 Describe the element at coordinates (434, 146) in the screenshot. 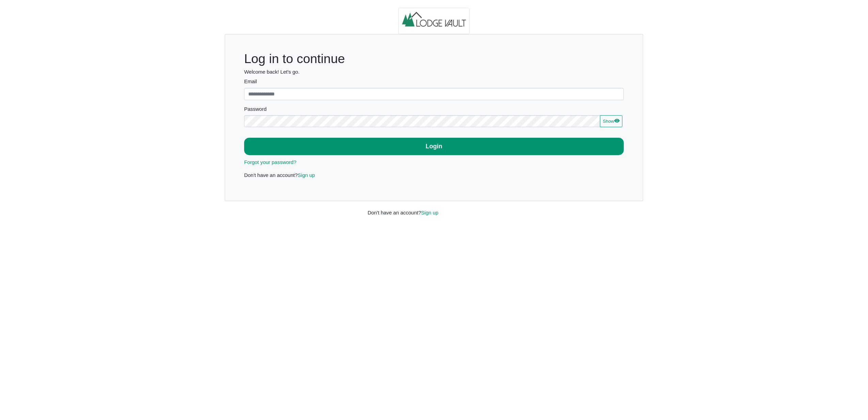

I see `button: Login` at that location.